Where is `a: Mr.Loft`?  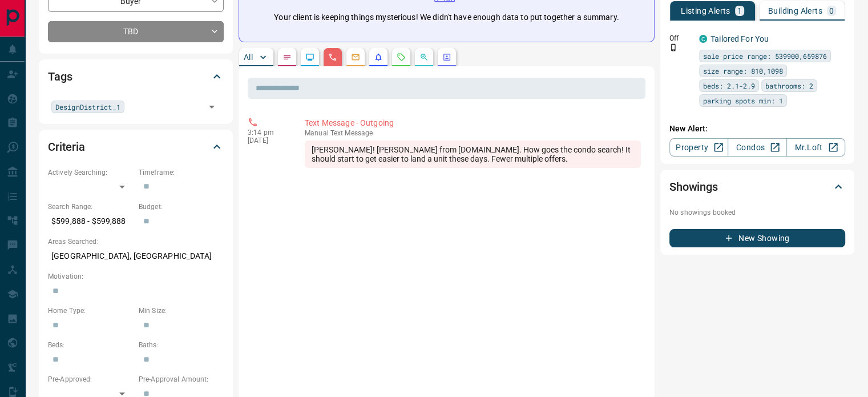
a: Mr.Loft is located at coordinates (816, 148).